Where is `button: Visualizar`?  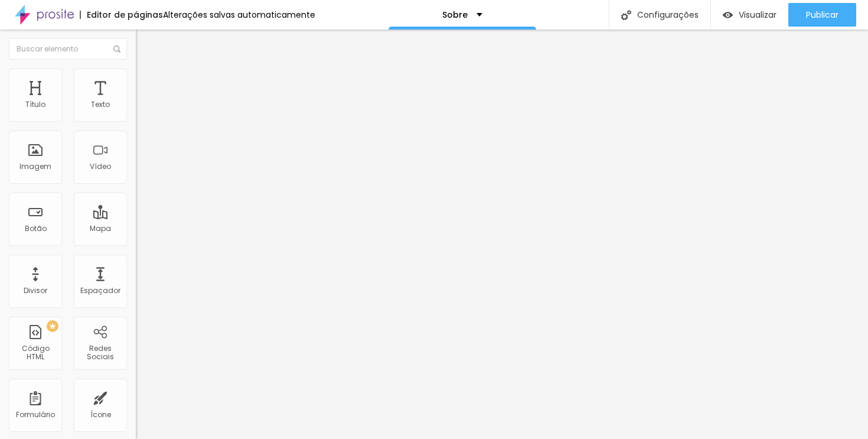
button: Visualizar is located at coordinates (749, 15).